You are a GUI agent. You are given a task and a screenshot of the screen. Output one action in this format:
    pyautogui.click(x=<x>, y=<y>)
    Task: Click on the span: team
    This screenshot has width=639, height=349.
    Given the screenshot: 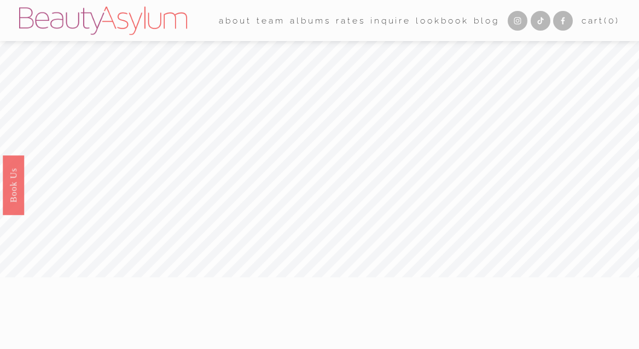 What is the action you would take?
    pyautogui.click(x=271, y=21)
    